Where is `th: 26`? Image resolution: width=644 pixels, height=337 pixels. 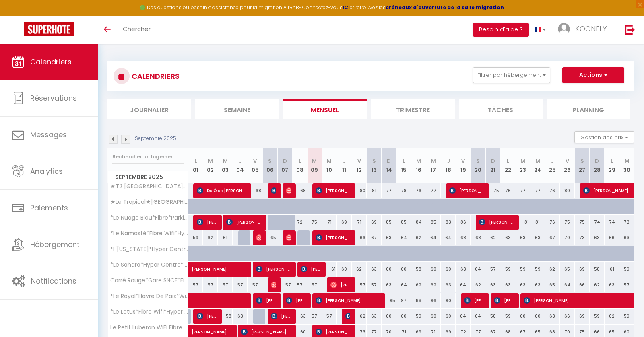
th: 26 is located at coordinates (567, 165).